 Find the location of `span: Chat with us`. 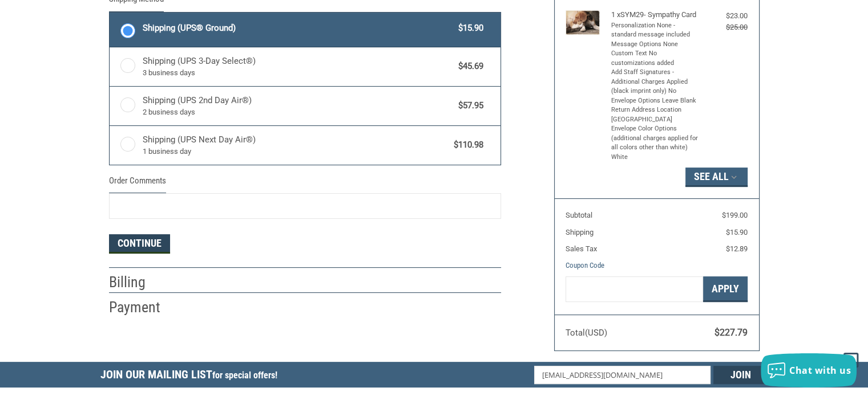

span: Chat with us is located at coordinates (820, 371).